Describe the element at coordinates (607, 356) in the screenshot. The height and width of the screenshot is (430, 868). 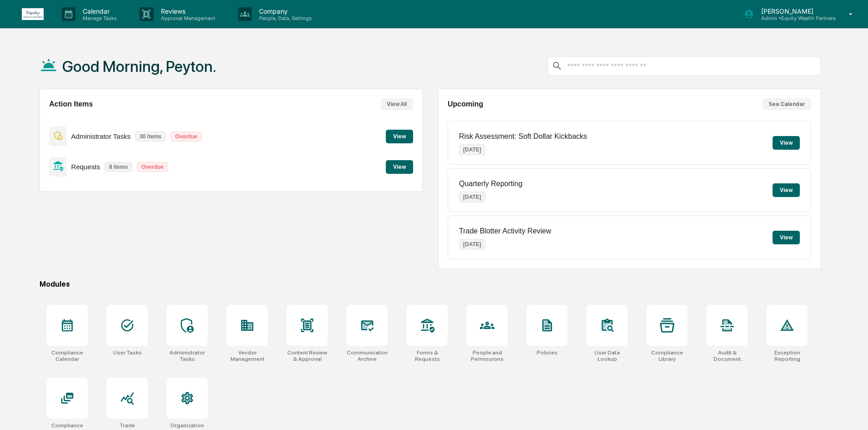
I see `div: User Data Lookup` at that location.